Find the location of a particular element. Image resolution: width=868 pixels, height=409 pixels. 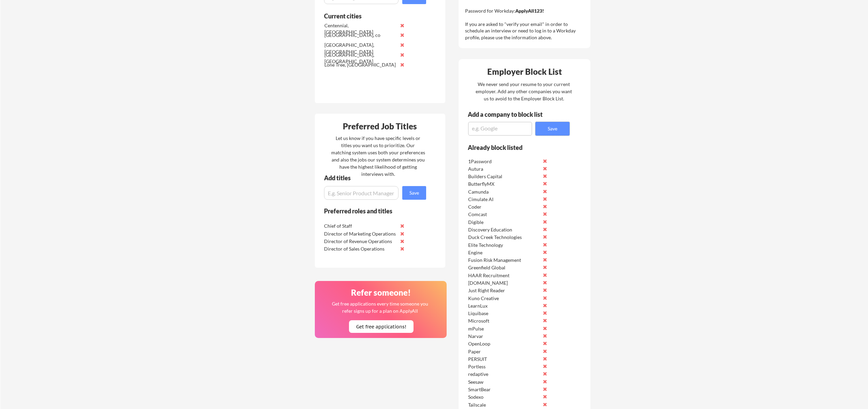

div: Preferred Job Titles is located at coordinates (380, 126).